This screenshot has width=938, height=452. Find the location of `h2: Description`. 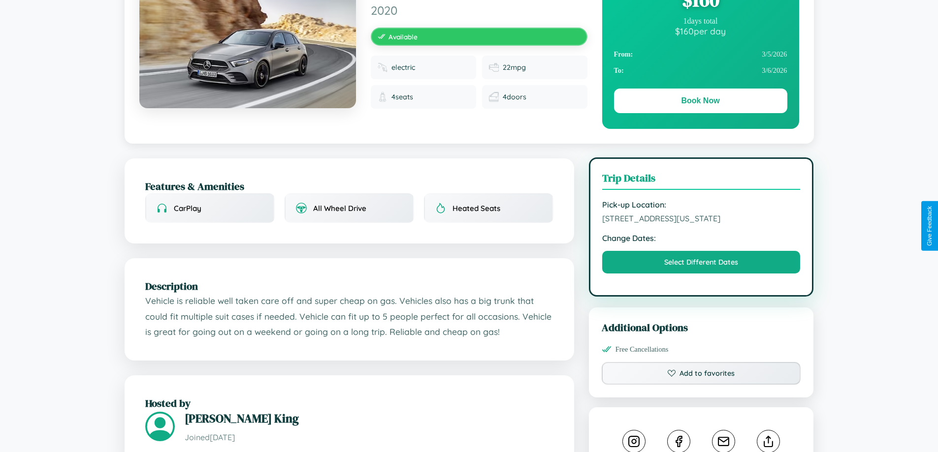

h2: Description is located at coordinates (349, 286).